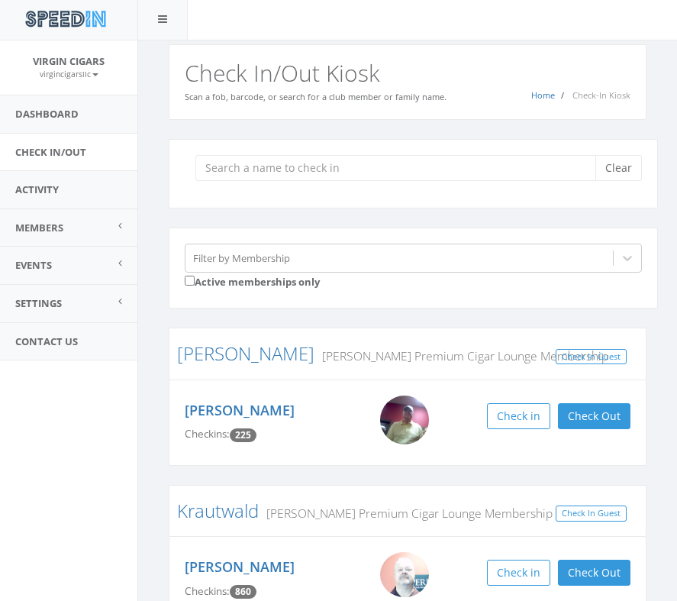 The image size is (677, 601). I want to click on img: WIN_20200824_14_20_23_Pro.jpg, so click(405, 574).